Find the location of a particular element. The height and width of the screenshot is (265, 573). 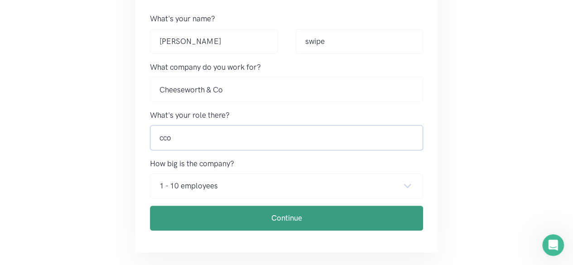

label: How big is the company? is located at coordinates (192, 163).